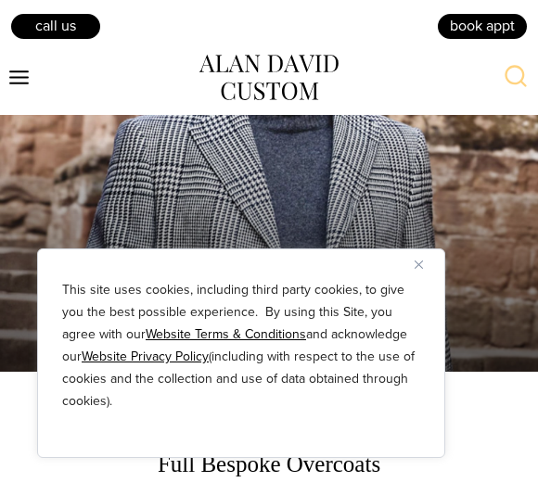 The image size is (538, 495). I want to click on p: This site uses cookies, including third party cookies, to give you the best possible experience. ..., so click(241, 346).